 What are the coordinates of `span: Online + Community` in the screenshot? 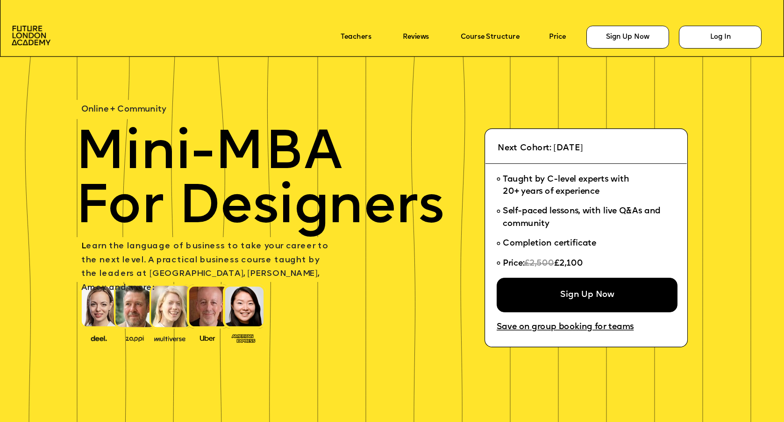 It's located at (124, 110).